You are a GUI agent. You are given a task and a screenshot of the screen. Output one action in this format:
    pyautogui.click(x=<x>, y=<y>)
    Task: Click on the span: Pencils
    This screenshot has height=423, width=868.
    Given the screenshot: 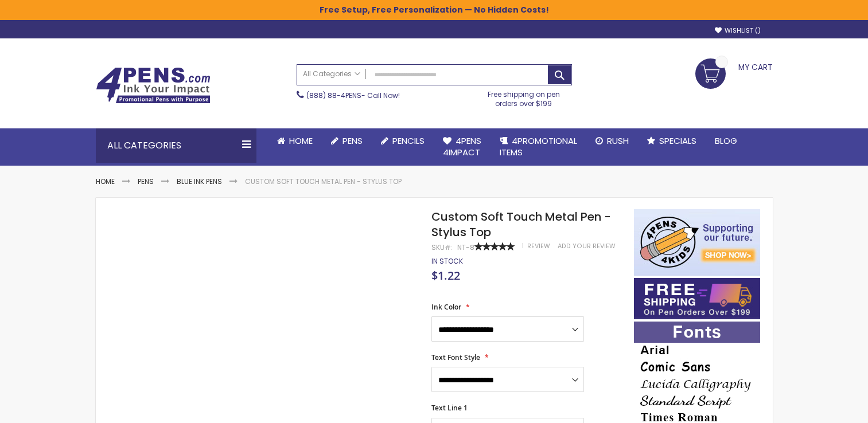 What is the action you would take?
    pyautogui.click(x=409, y=141)
    